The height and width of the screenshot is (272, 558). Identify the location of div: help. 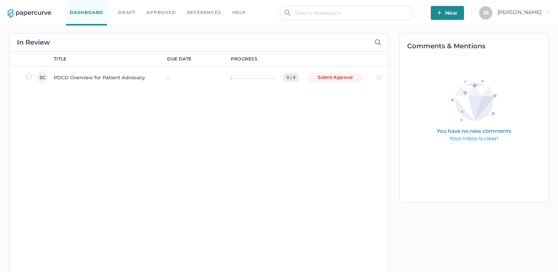
(239, 13).